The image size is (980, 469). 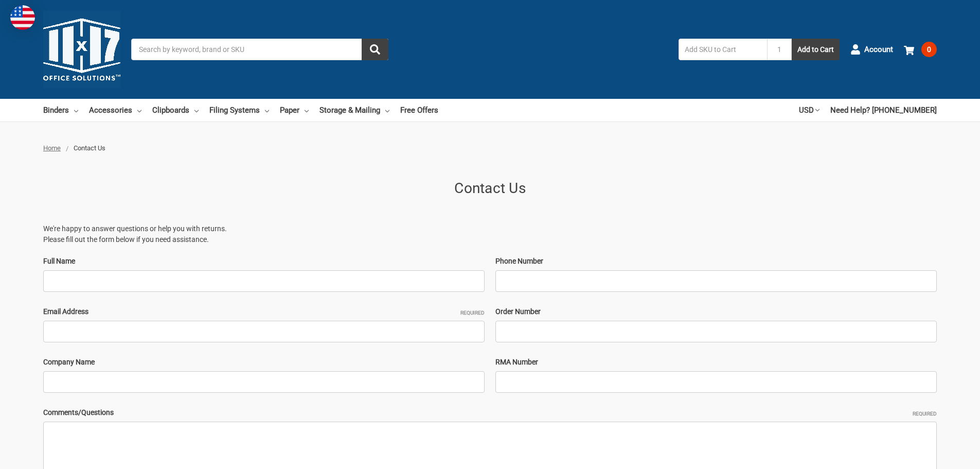 What do you see at coordinates (920, 50) in the screenshot?
I see `a: 0` at bounding box center [920, 50].